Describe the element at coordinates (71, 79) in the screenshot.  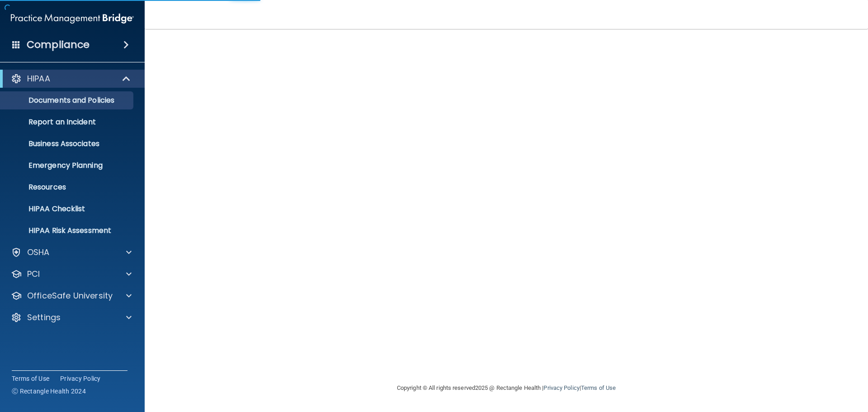
I see `a: HIPAA` at that location.